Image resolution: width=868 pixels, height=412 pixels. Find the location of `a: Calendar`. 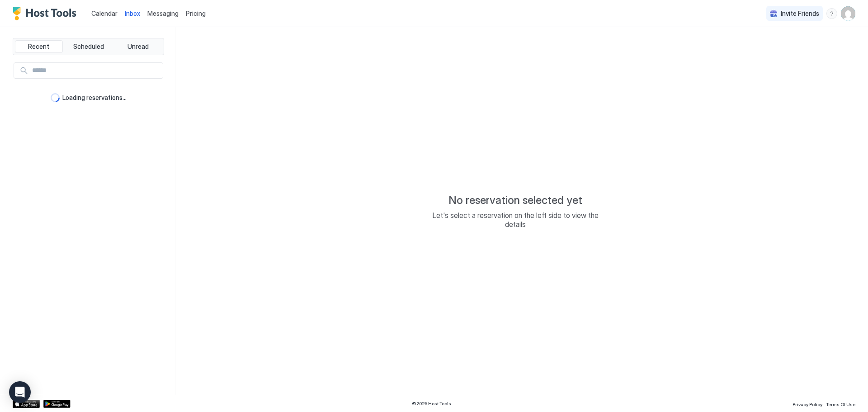

a: Calendar is located at coordinates (104, 13).